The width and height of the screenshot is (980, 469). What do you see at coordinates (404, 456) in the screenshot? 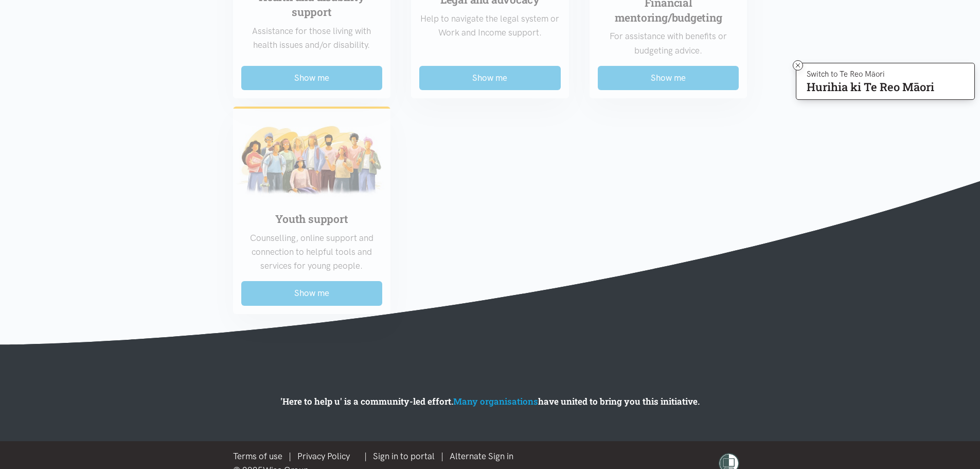
I see `a: Sign in to portal` at bounding box center [404, 456].